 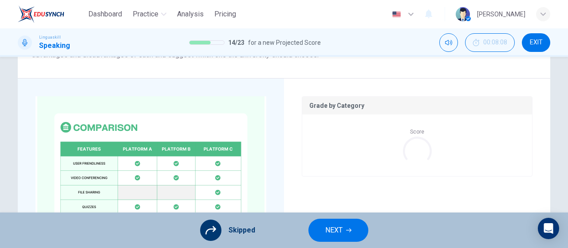 What do you see at coordinates (105, 14) in the screenshot?
I see `span: Dashboard` at bounding box center [105, 14].